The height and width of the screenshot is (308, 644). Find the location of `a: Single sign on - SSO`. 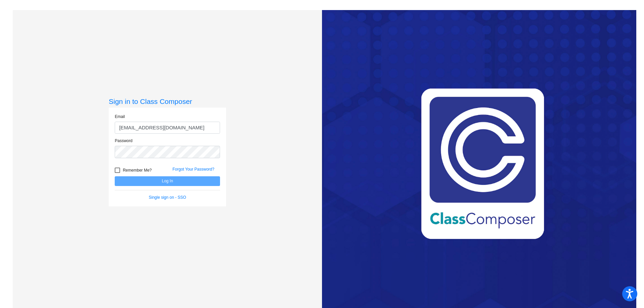

a: Single sign on - SSO is located at coordinates (167, 198).